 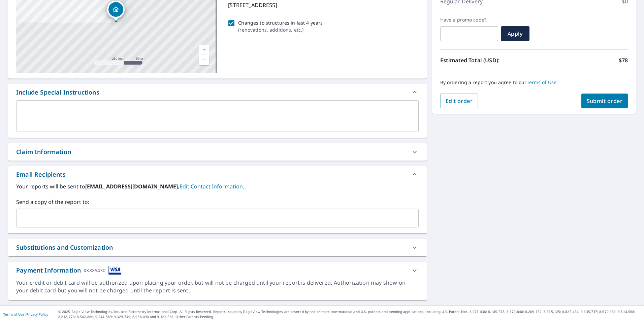 What do you see at coordinates (349, 314) in the screenshot?
I see `p: © 2025 Eagle View Technologies, Inc. and Pictometry International Corp. All Rights Reserved. Repo...` at bounding box center [349, 314].